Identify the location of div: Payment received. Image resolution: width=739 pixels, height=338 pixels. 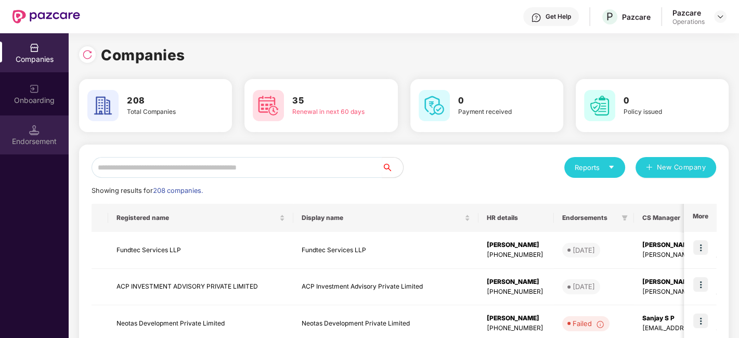
(496, 112).